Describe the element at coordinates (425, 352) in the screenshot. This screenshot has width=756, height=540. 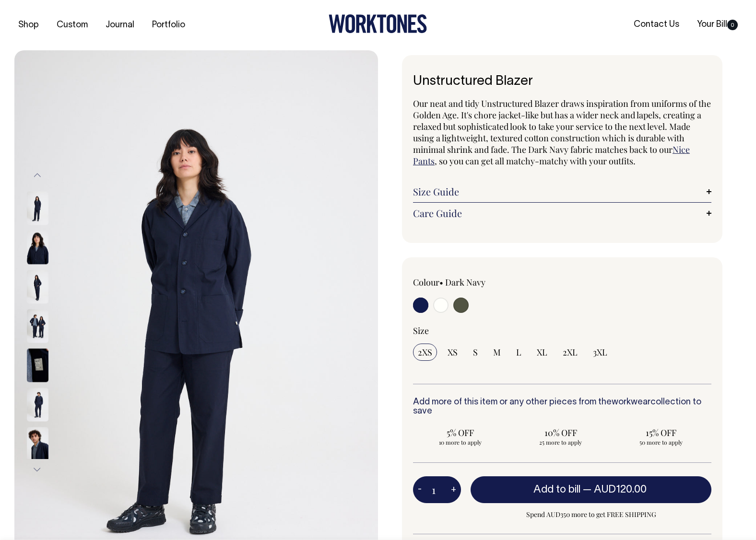
I see `input: 2XS` at that location.